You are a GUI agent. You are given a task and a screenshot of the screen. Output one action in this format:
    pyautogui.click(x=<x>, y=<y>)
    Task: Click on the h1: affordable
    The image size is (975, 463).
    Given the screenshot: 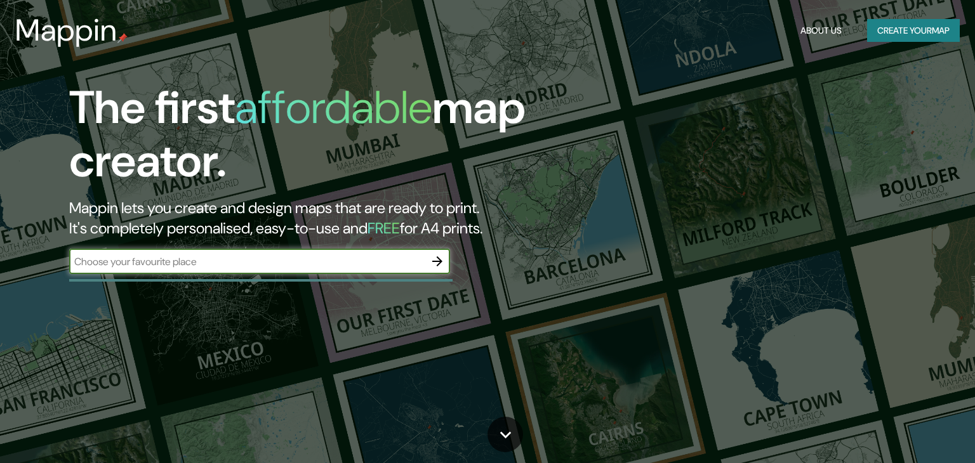 What is the action you would take?
    pyautogui.click(x=333, y=107)
    